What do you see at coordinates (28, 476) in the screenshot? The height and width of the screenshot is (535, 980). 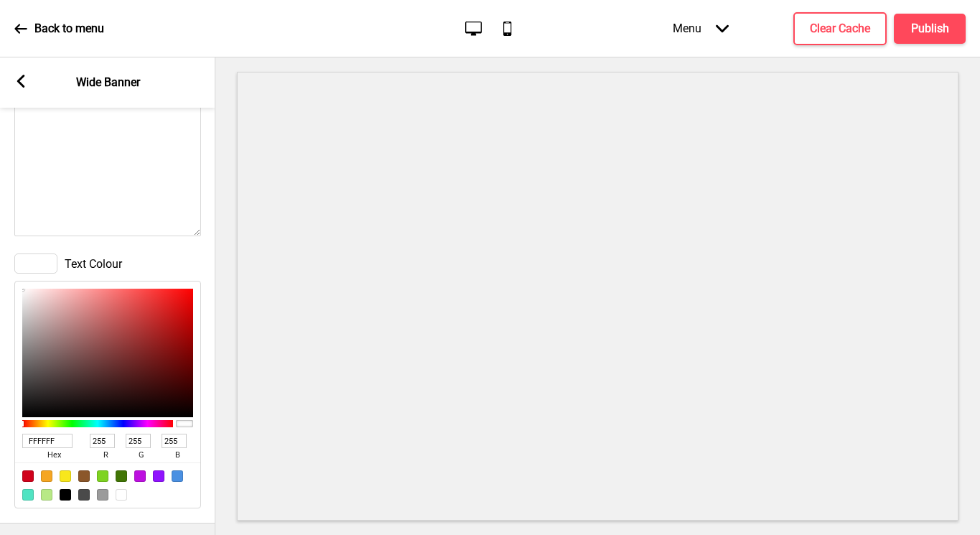 I see `div: #D0021B` at bounding box center [28, 476].